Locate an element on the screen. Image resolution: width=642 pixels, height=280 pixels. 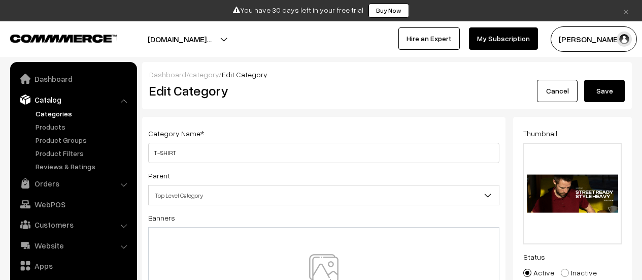
label: Inactive is located at coordinates (579, 272).